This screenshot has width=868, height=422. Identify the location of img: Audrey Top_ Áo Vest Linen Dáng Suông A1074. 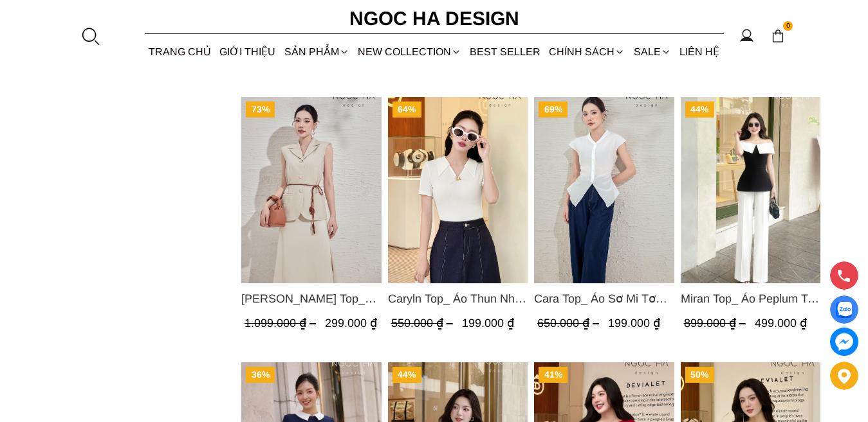
(311, 190).